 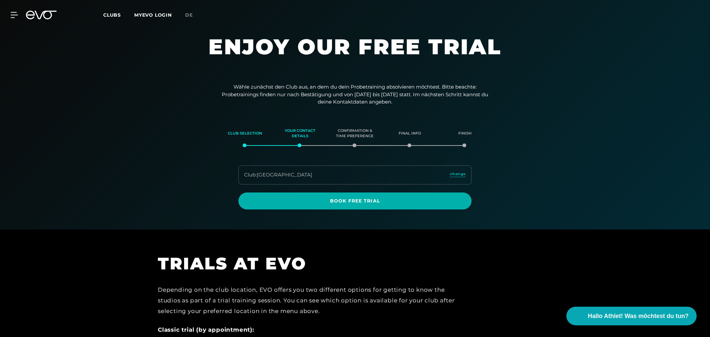 I want to click on div: Finish, so click(x=465, y=134).